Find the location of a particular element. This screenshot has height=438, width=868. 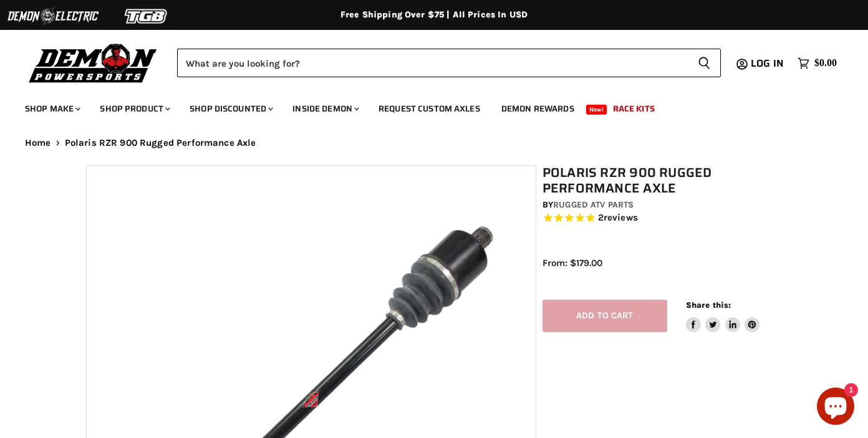

a: Rugged ATV Parts is located at coordinates (593, 205).